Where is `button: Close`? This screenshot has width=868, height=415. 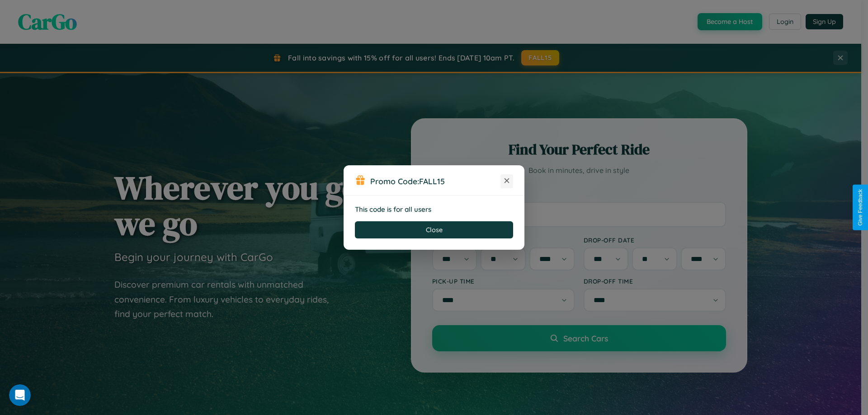 button: Close is located at coordinates (434, 230).